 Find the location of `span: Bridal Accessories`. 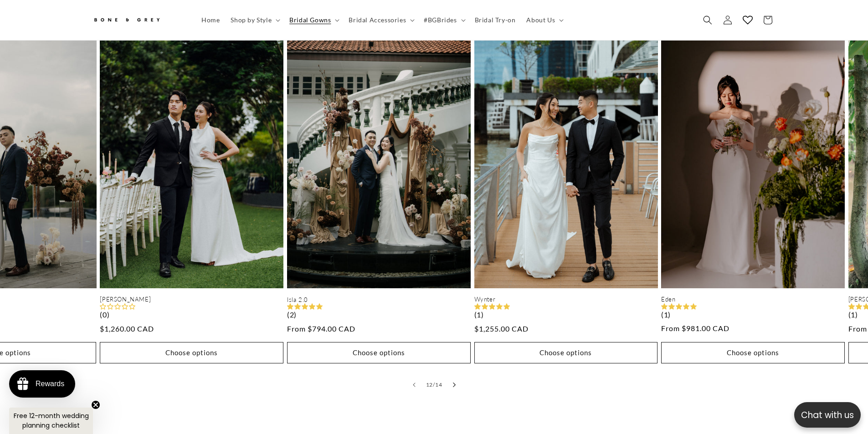

span: Bridal Accessories is located at coordinates (378, 20).